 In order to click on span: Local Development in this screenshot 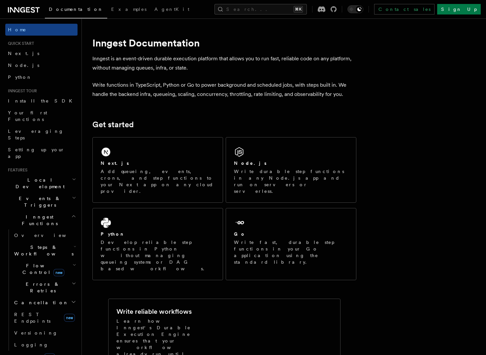, I will do `click(39, 183)`.